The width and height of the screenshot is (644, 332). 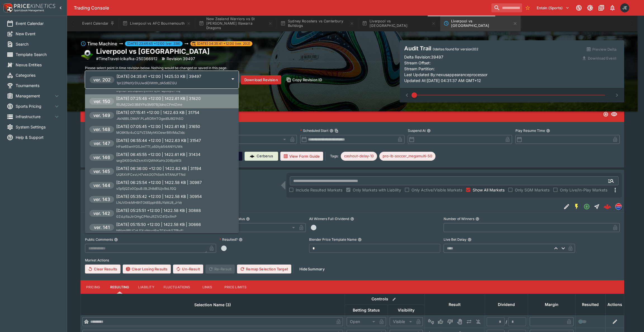 What do you see at coordinates (102, 199) in the screenshot?
I see `h6: ver. 143` at bounding box center [102, 199].